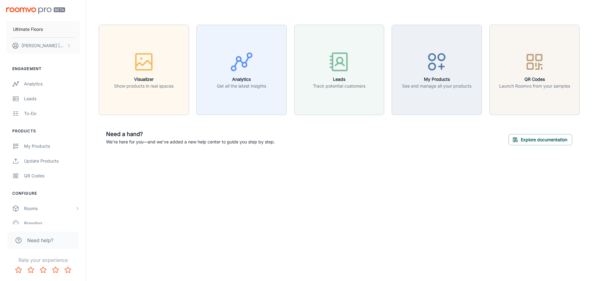 Image resolution: width=592 pixels, height=281 pixels. I want to click on div: To-do, so click(52, 114).